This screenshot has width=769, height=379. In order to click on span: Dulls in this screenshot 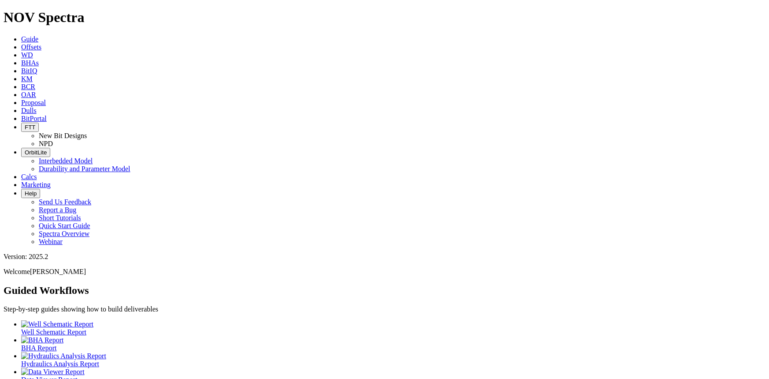, I will do `click(29, 110)`.